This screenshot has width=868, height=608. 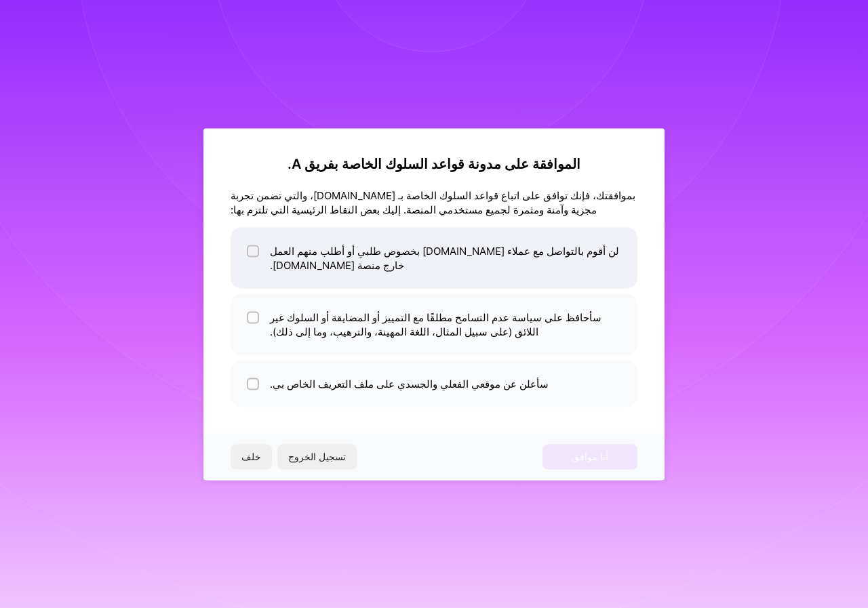 What do you see at coordinates (317, 457) in the screenshot?
I see `button: تسجيل الخروج` at bounding box center [317, 457].